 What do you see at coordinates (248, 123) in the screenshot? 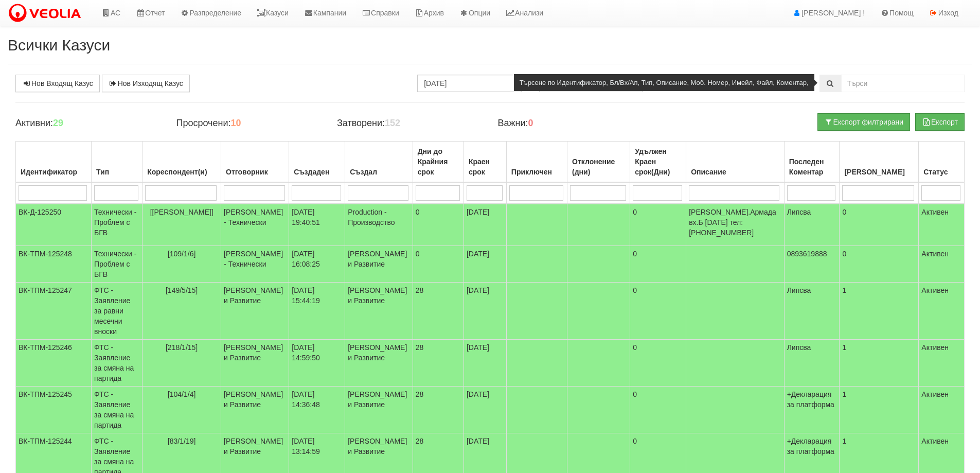
I see `h4: Просрочени:` at bounding box center [248, 123].